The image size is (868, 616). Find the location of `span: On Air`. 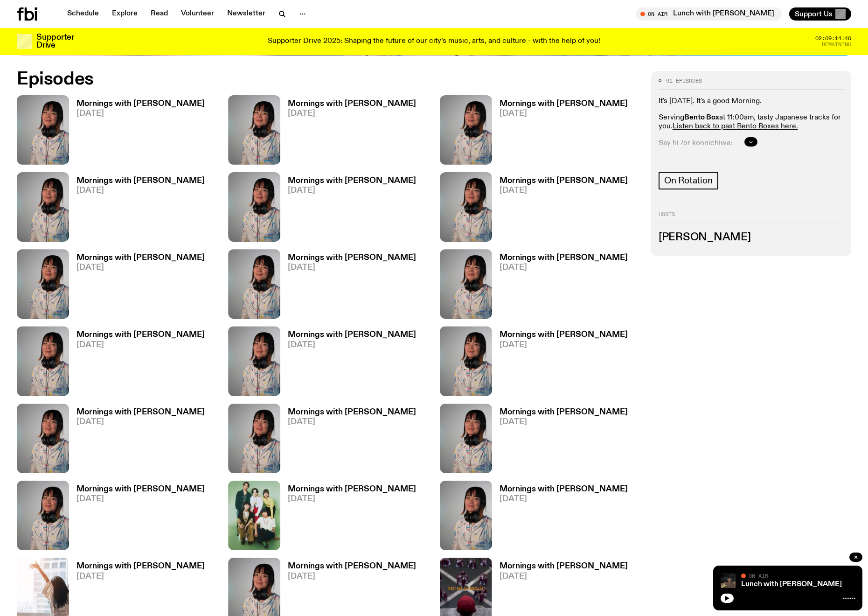

span: On Air is located at coordinates (758, 575).